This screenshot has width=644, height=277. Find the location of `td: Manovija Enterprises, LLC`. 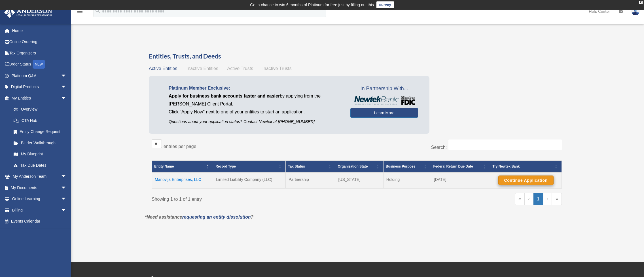

td: Manovija Enterprises, LLC is located at coordinates (182, 180).